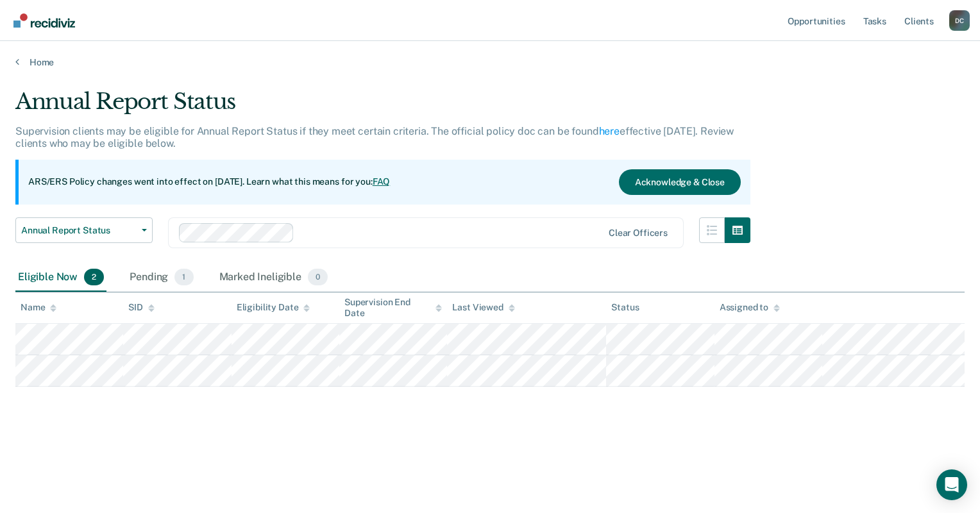  What do you see at coordinates (317, 277) in the screenshot?
I see `span: 0` at bounding box center [317, 277].